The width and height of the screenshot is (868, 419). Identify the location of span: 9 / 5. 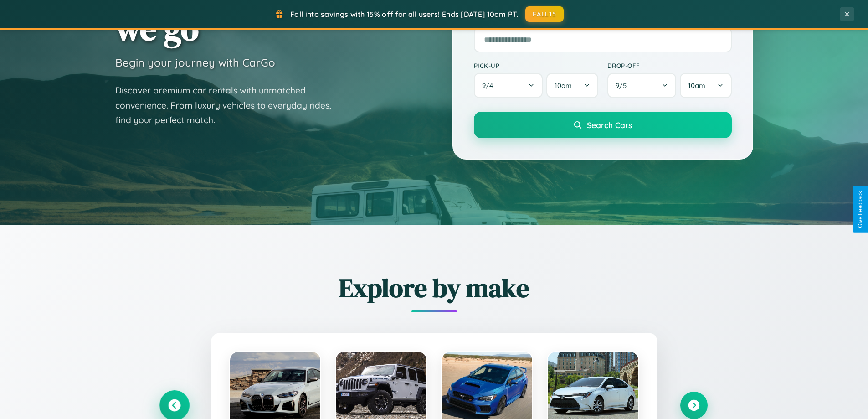
(623, 85).